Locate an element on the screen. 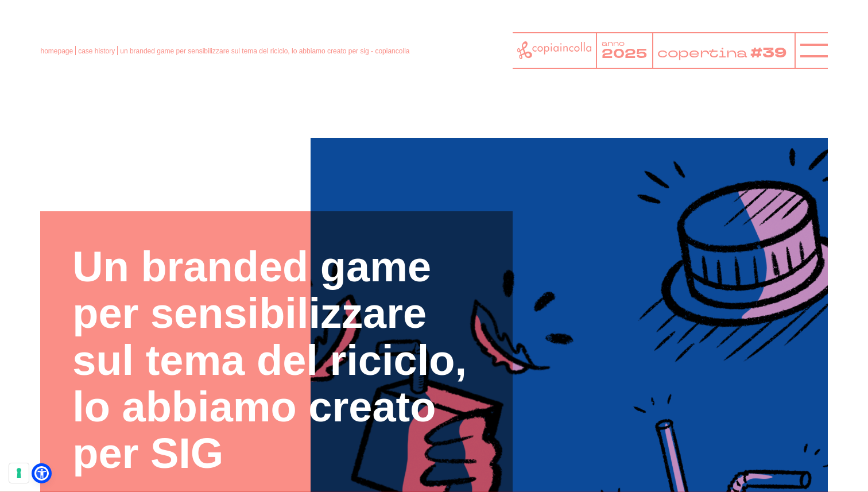  a: Open Accessibility Menu is located at coordinates (41, 473).